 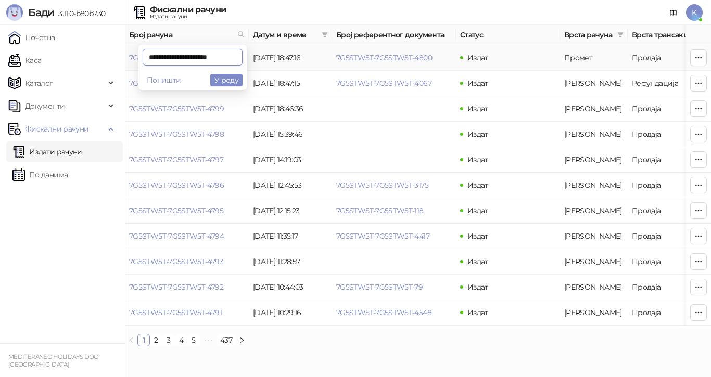 I want to click on span: Бади, so click(x=41, y=12).